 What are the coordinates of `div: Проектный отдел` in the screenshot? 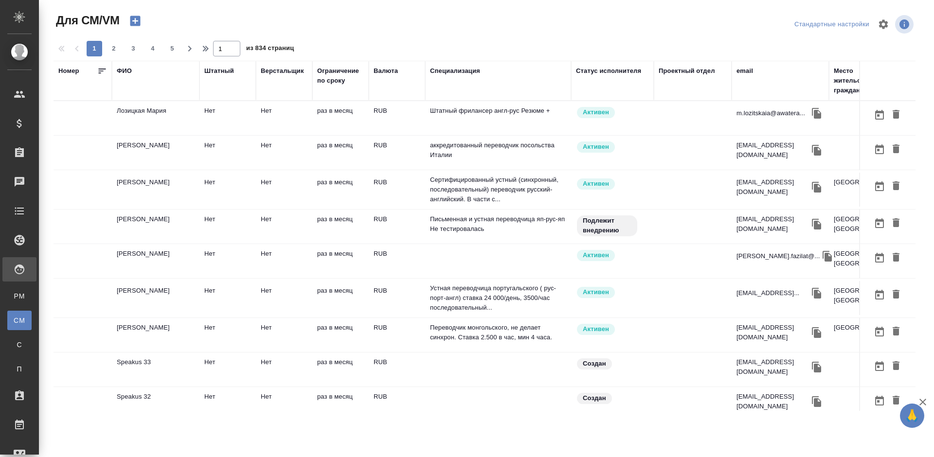 It's located at (687, 71).